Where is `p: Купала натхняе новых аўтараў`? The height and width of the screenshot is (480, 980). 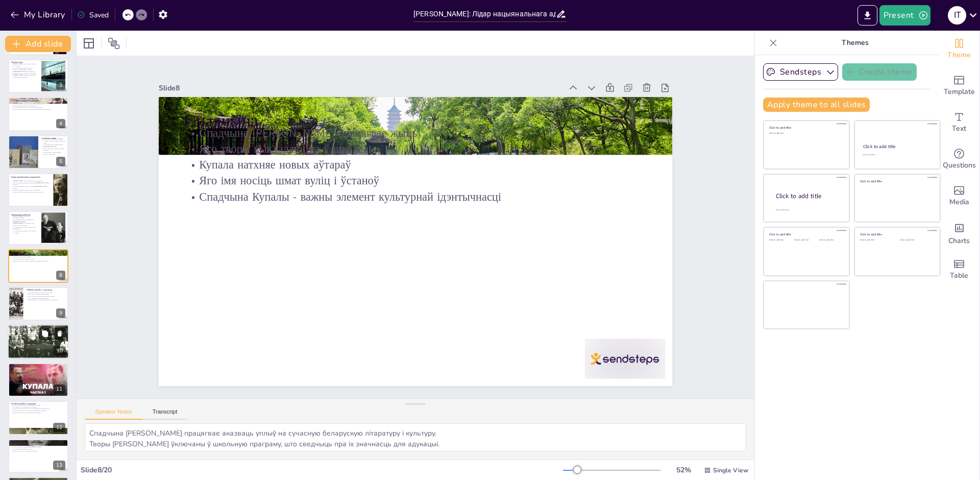
p: Купала натхняе новых аўтараў is located at coordinates (415, 165).